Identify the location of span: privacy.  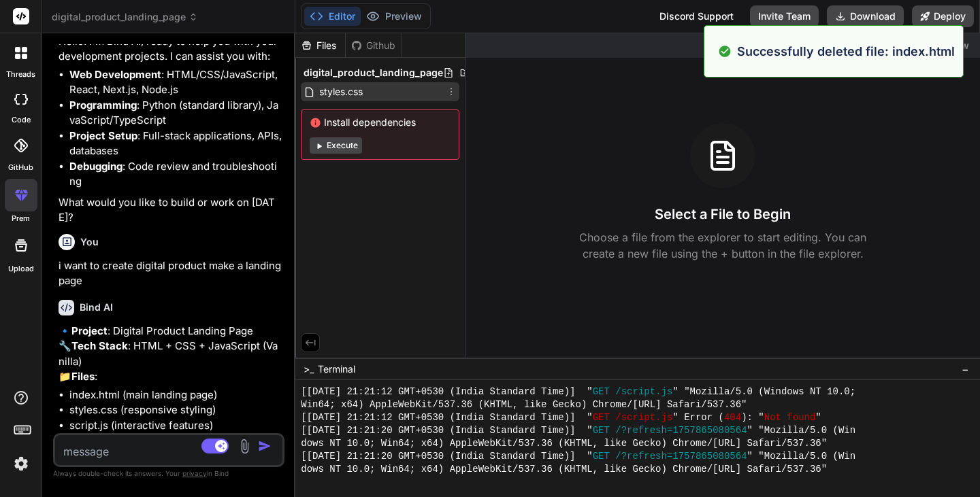
(195, 473).